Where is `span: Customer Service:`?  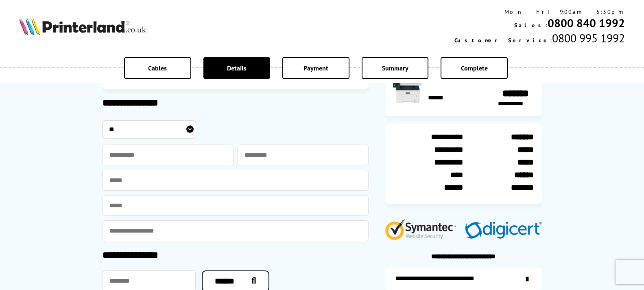 span: Customer Service: is located at coordinates (503, 40).